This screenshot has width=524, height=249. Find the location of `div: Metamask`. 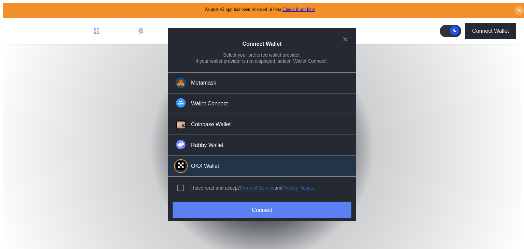

div: Metamask is located at coordinates (204, 83).